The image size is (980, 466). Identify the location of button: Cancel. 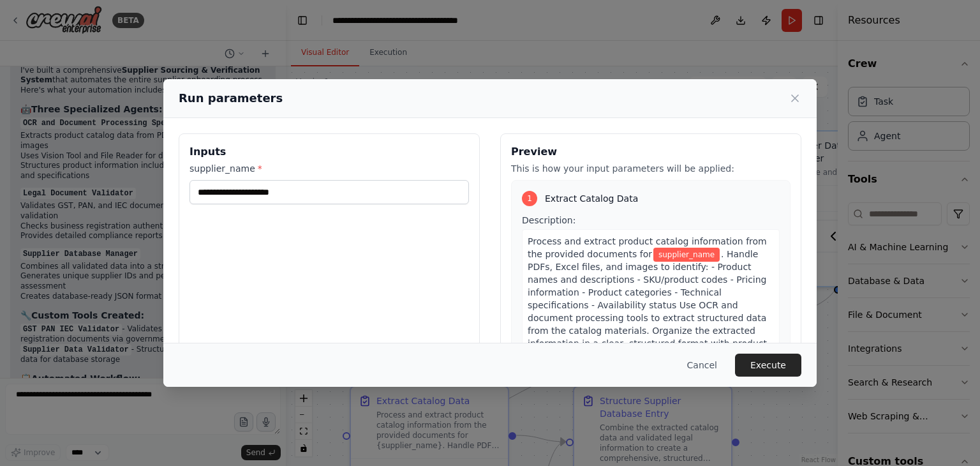
(701, 365).